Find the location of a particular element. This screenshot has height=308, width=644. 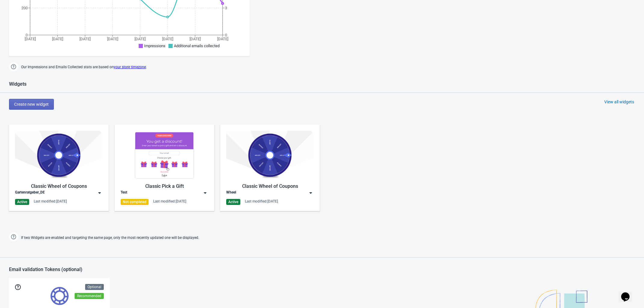

span: If two Widgets are enabled and targeting the same page, only the most recently updated one will b... is located at coordinates (110, 238).